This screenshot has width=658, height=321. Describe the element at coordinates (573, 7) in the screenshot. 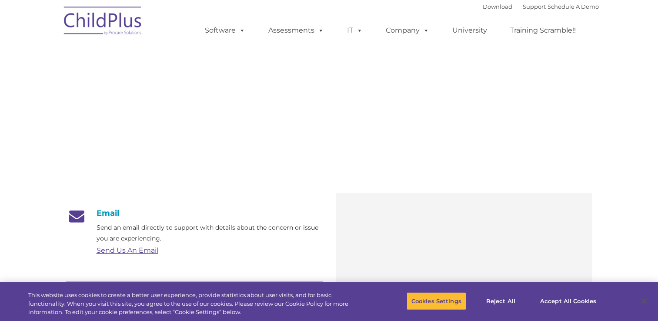

I see `a: Schedule A Demo` at that location.